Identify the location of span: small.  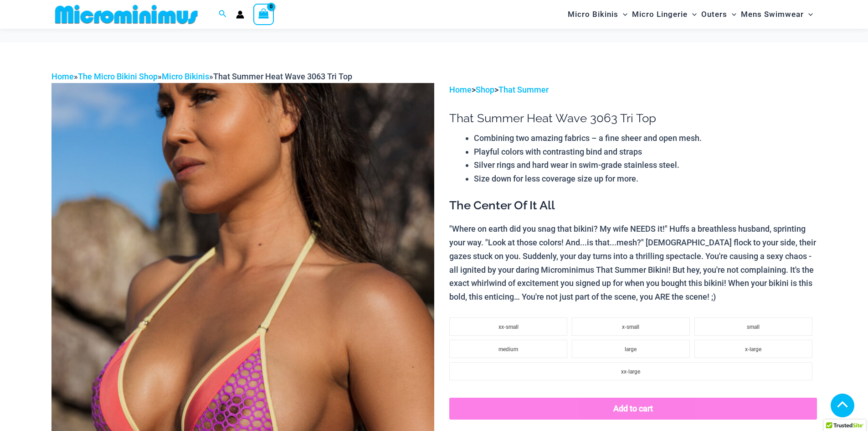
(753, 327).